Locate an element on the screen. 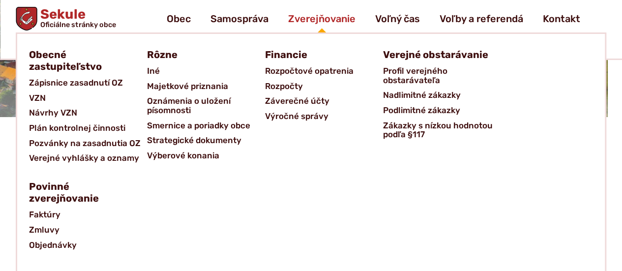 The height and width of the screenshot is (271, 622). a: Výročné správy is located at coordinates (324, 116).